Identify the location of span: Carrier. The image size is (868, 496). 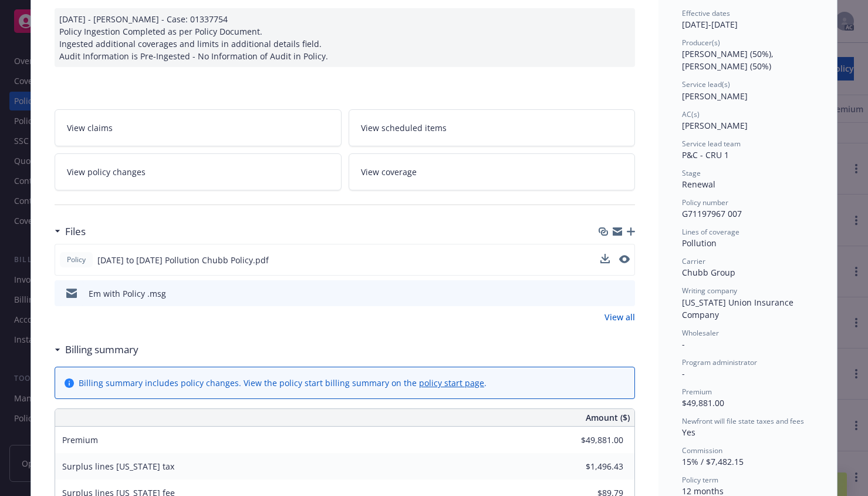
(694, 261).